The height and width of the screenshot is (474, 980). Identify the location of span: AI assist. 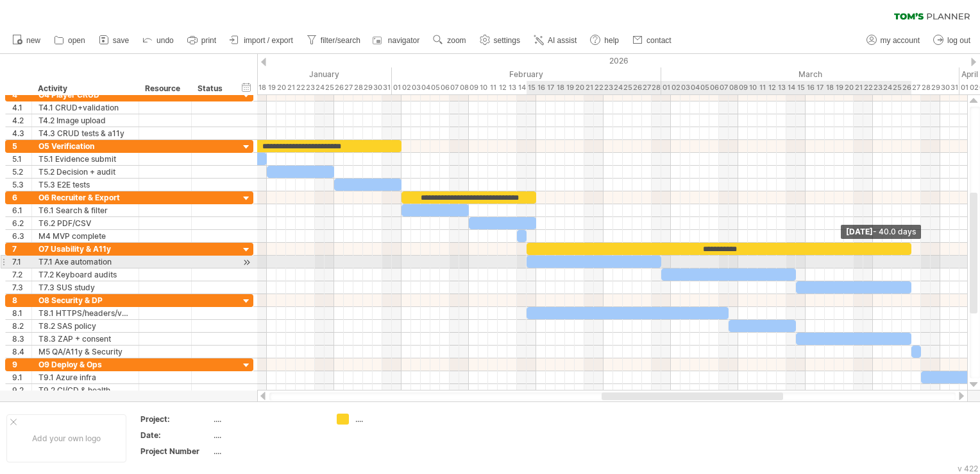
(562, 40).